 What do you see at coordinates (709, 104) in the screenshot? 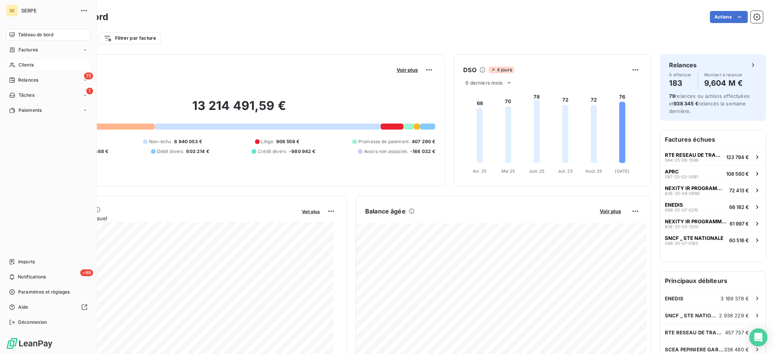
I see `span: relances ou actions effectuées et relancés la semaine dernière.` at bounding box center [709, 104].